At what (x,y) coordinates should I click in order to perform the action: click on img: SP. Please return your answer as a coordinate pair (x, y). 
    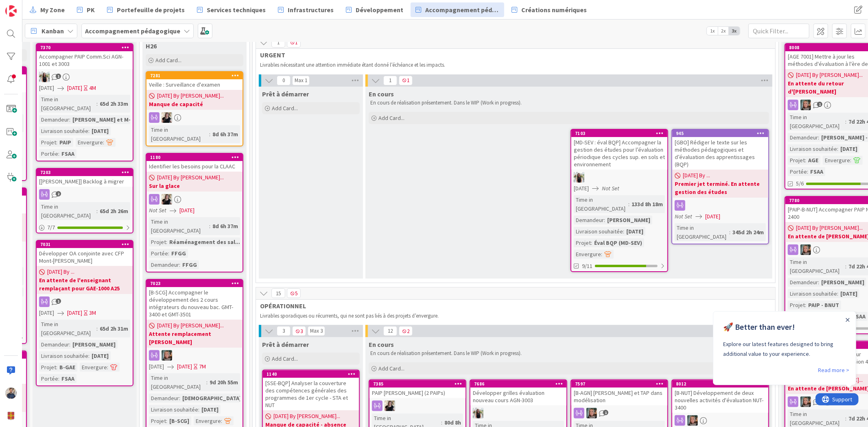
    Looking at the image, I should click on (805, 105).